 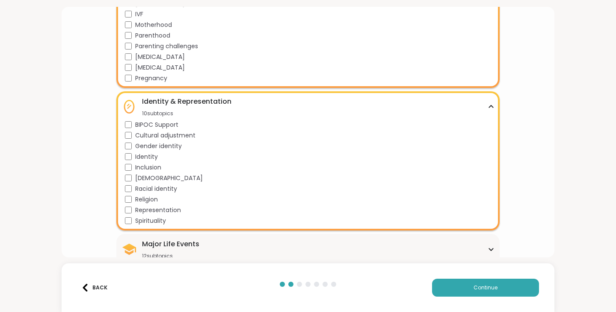 I want to click on button: Continue, so click(x=485, y=288).